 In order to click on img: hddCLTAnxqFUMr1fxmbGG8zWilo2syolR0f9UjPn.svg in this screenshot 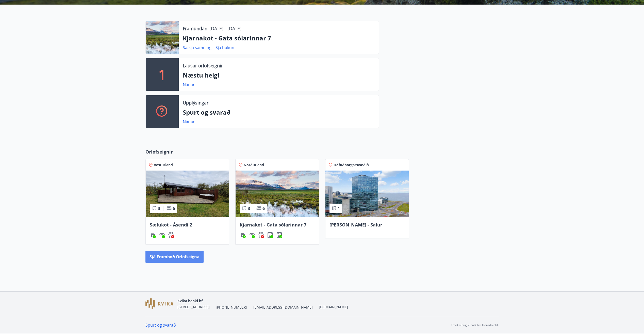, I will do `click(270, 235)`.